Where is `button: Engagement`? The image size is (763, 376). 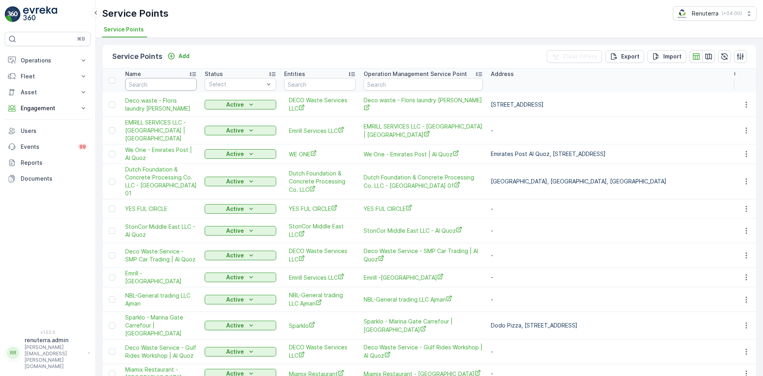 button: Engagement is located at coordinates (48, 108).